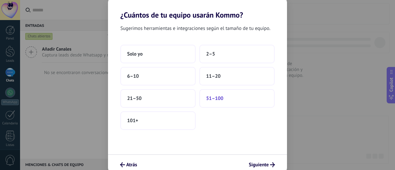 This screenshot has width=395, height=170. Describe the element at coordinates (158, 76) in the screenshot. I see `button: 6–10` at that location.